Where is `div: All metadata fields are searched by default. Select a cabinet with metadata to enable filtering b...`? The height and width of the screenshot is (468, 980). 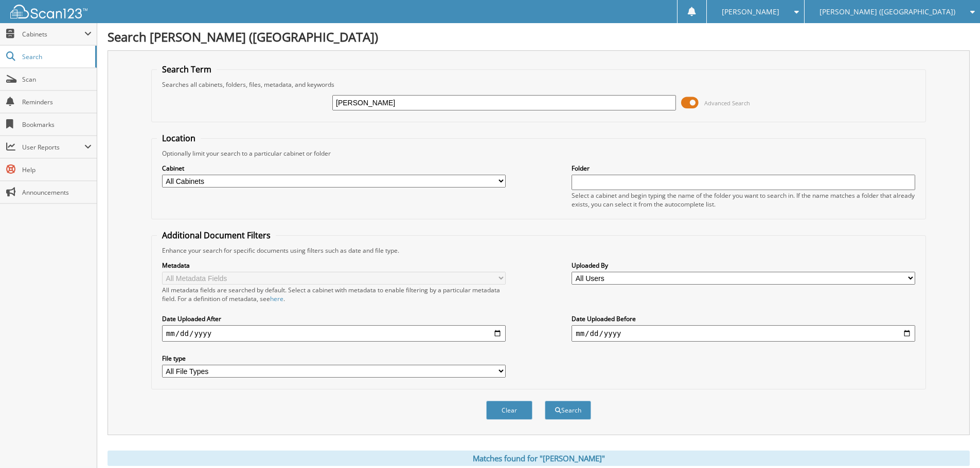 div: All metadata fields are searched by default. Select a cabinet with metadata to enable filtering b... is located at coordinates (334, 295).